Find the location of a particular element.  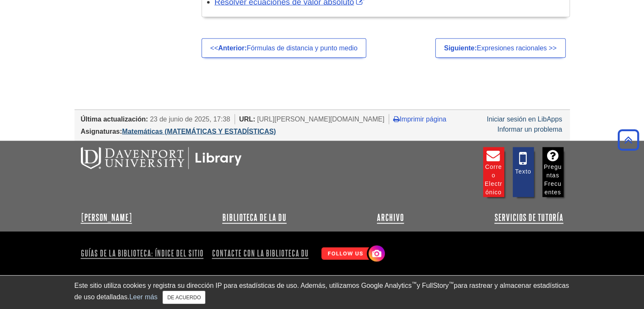

a: Imprimir página is located at coordinates (420, 119).